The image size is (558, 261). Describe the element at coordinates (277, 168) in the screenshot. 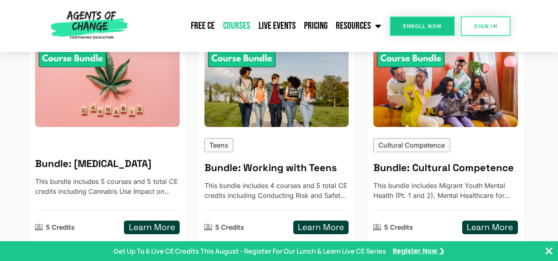

I see `h5: Bundle: Working with Teens` at that location.